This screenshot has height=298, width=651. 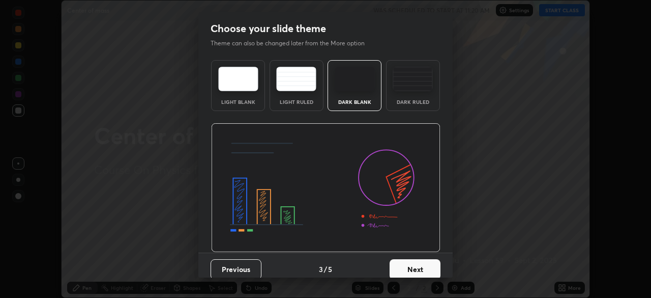 What do you see at coordinates (355, 102) in the screenshot?
I see `div: Dark Blank` at bounding box center [355, 102].